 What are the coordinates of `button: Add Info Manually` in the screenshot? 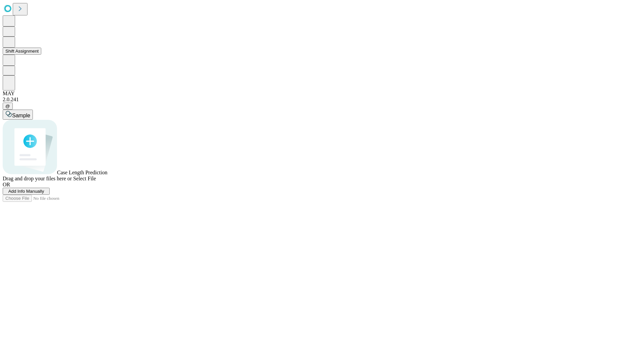 It's located at (26, 191).